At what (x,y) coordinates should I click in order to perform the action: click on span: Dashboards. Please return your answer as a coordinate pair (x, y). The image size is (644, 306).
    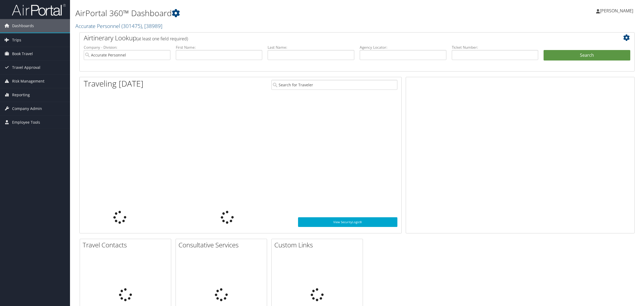
    Looking at the image, I should click on (23, 26).